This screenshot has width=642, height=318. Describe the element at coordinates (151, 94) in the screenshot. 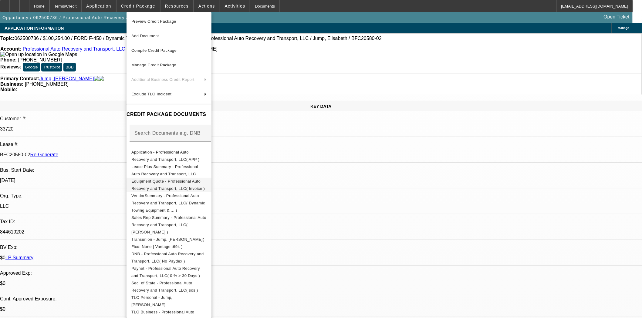

I see `span: Exclude TLO Incident` at that location.